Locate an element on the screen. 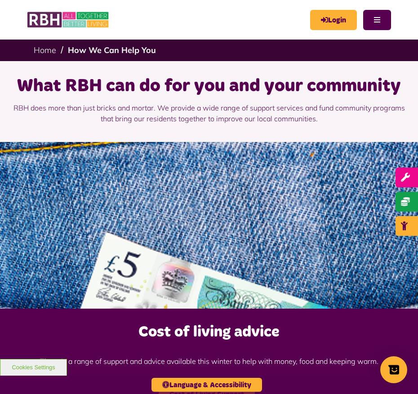  p: There is a range of support and advice available this winter to help with money, food and keeping... is located at coordinates (209, 361).